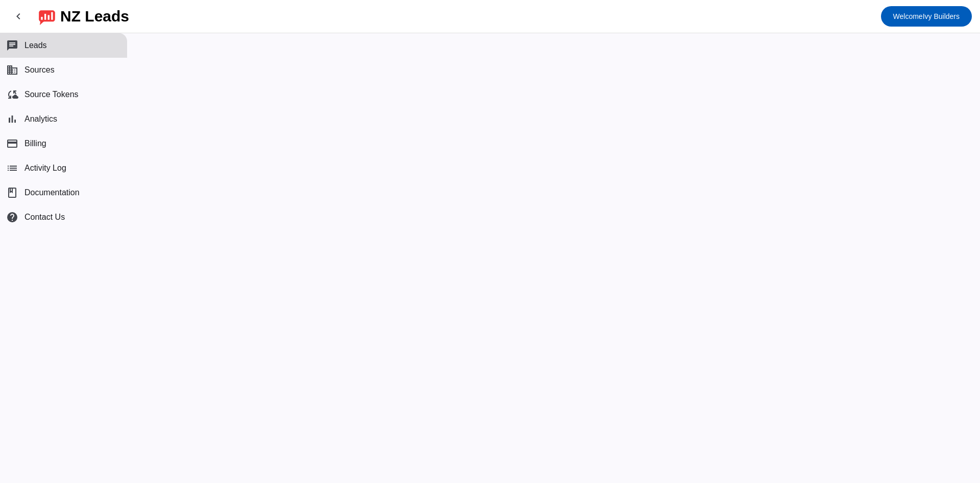 The height and width of the screenshot is (483, 980). What do you see at coordinates (46, 168) in the screenshot?
I see `span: Activity Log` at bounding box center [46, 168].